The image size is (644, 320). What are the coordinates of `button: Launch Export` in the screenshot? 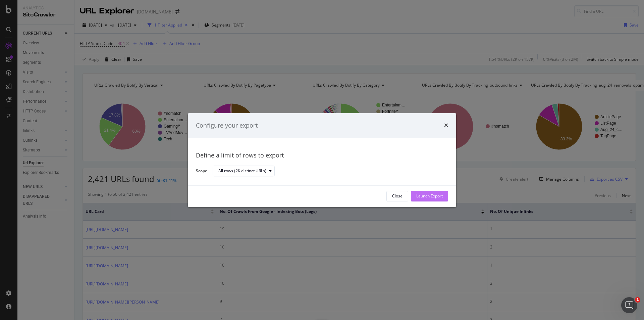 It's located at (430, 196).